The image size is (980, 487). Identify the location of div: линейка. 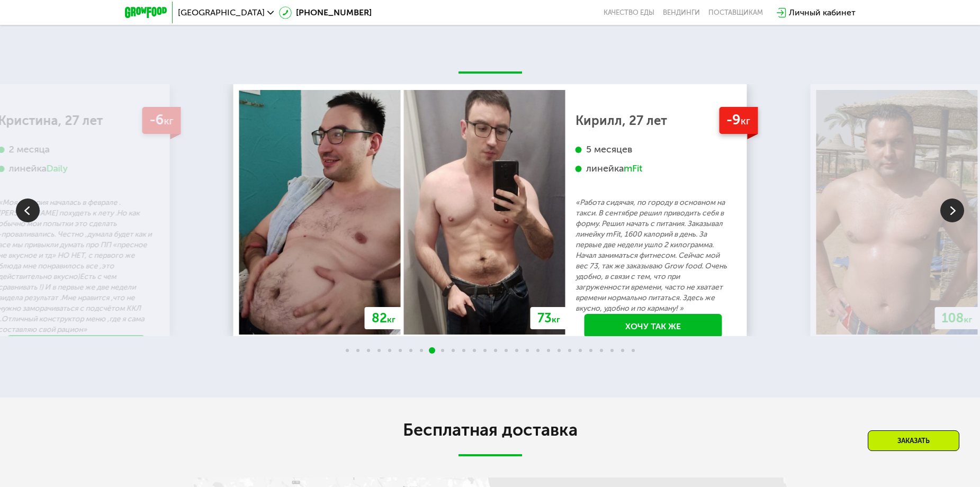
(654, 168).